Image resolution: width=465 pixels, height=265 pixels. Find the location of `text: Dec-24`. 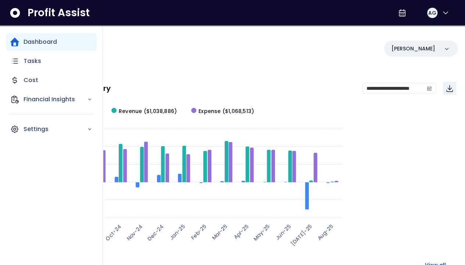

text: Dec-24 is located at coordinates (156, 232).